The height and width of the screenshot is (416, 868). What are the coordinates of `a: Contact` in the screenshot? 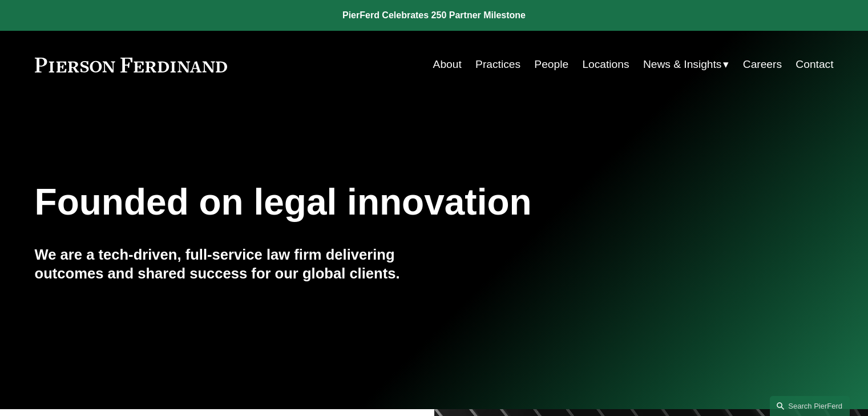 It's located at (814, 64).